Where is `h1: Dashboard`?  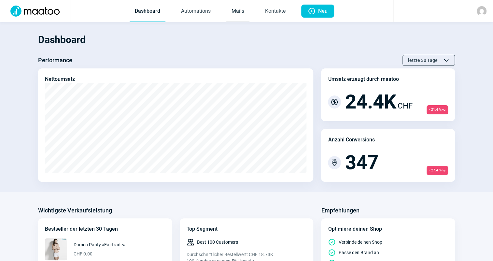 h1: Dashboard is located at coordinates (247, 40).